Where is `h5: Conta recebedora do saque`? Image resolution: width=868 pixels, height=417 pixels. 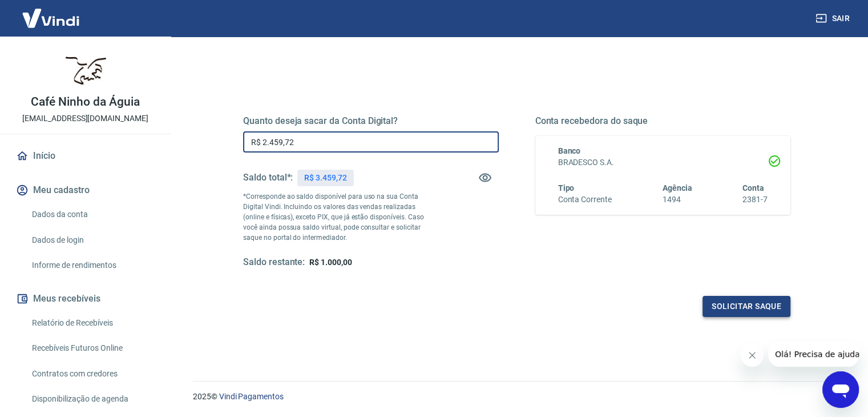
h5: Conta recebedora do saque is located at coordinates (663, 122).